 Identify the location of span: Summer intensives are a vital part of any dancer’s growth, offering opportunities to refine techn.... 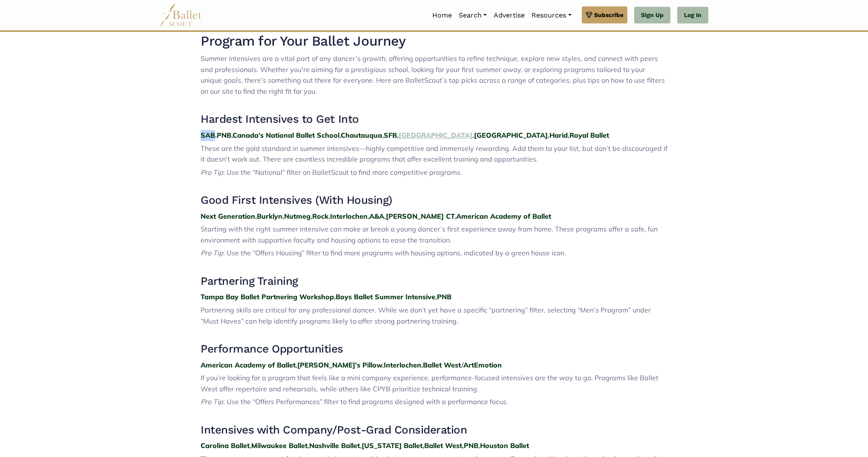
(433, 75).